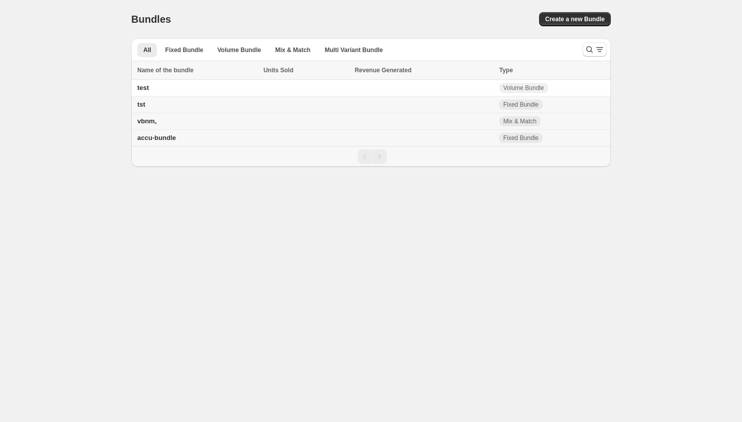 Image resolution: width=742 pixels, height=422 pixels. Describe the element at coordinates (575, 19) in the screenshot. I see `span: Create a new Bundle` at that location.